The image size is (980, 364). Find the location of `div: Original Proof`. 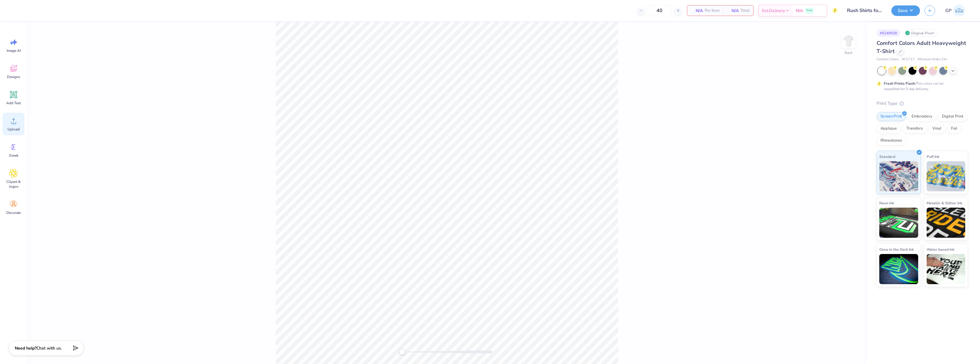

div: Original Proof is located at coordinates (921, 33).